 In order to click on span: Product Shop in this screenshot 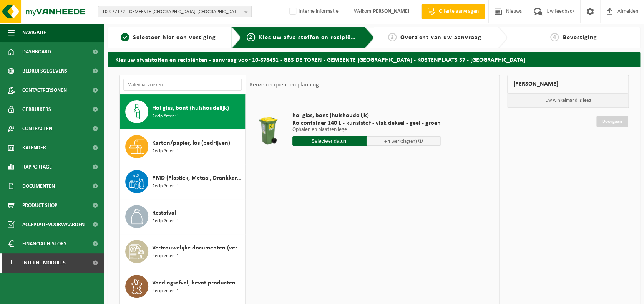, I will do `click(39, 205)`.